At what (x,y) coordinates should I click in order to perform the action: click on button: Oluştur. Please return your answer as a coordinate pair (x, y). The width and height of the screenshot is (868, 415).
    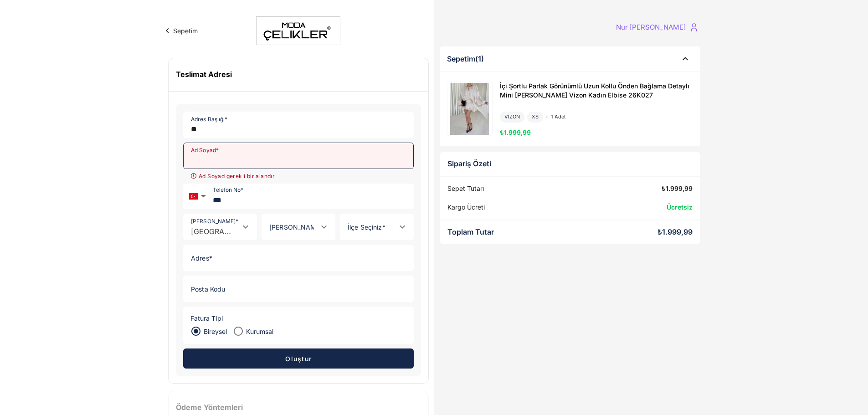
    Looking at the image, I should click on (299, 359).